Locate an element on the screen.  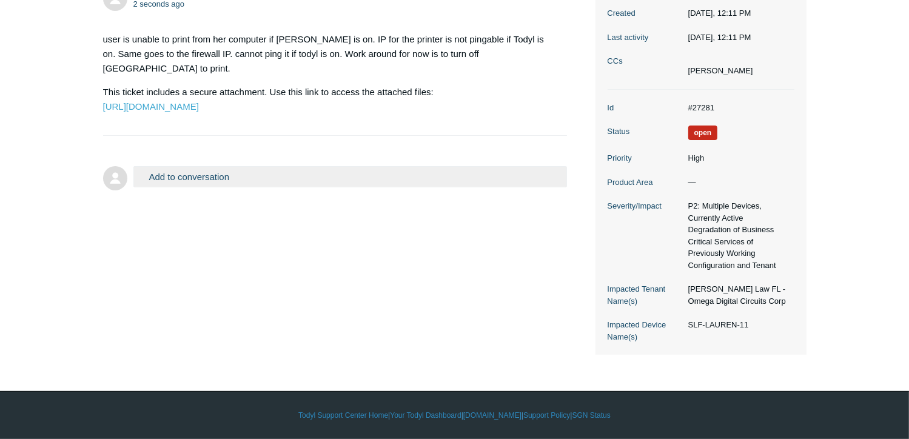
a: Todyl Support Center Home is located at coordinates (343, 415).